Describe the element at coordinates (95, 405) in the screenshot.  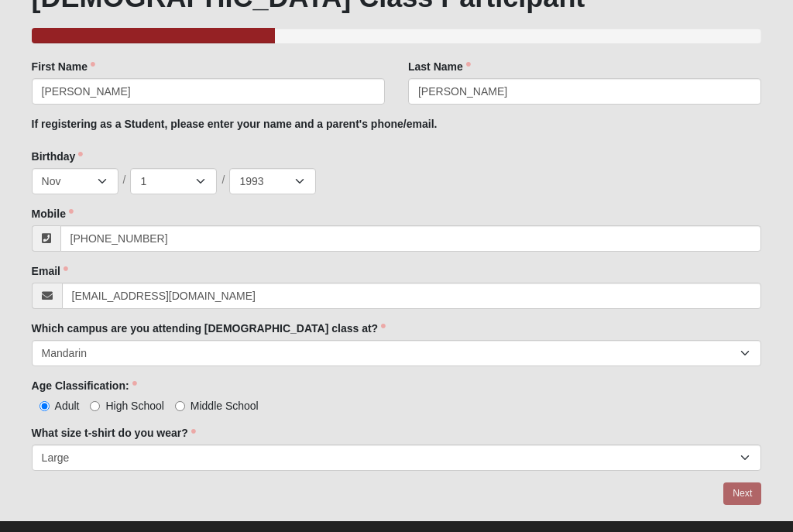
I see `input: High School` at that location.